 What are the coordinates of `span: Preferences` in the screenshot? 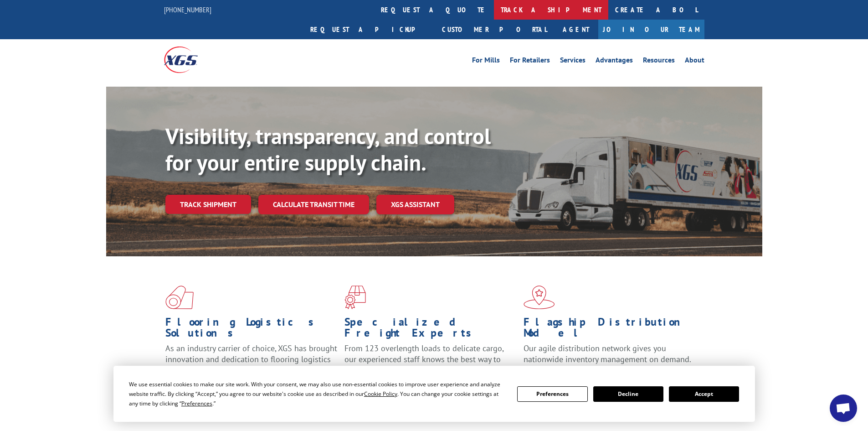 It's located at (197, 403).